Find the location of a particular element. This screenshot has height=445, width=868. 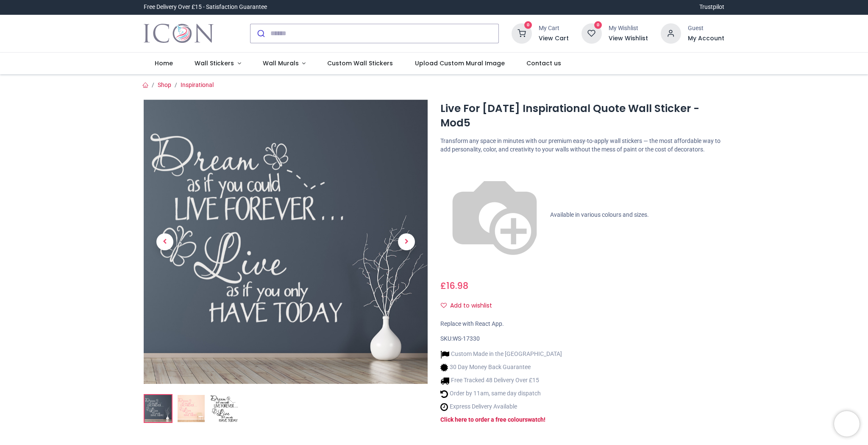

a: View Wishlist is located at coordinates (629, 39).